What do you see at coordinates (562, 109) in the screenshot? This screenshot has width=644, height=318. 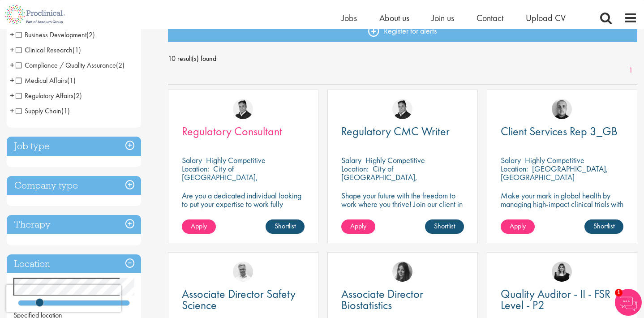 I see `a: Harry Budge` at bounding box center [562, 109].